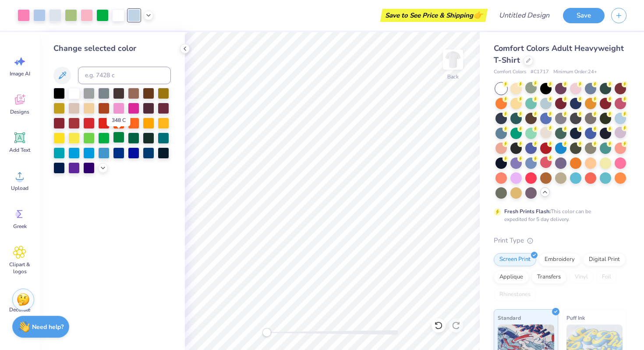  What do you see at coordinates (540, 72) in the screenshot?
I see `span: # C1717` at bounding box center [540, 72].